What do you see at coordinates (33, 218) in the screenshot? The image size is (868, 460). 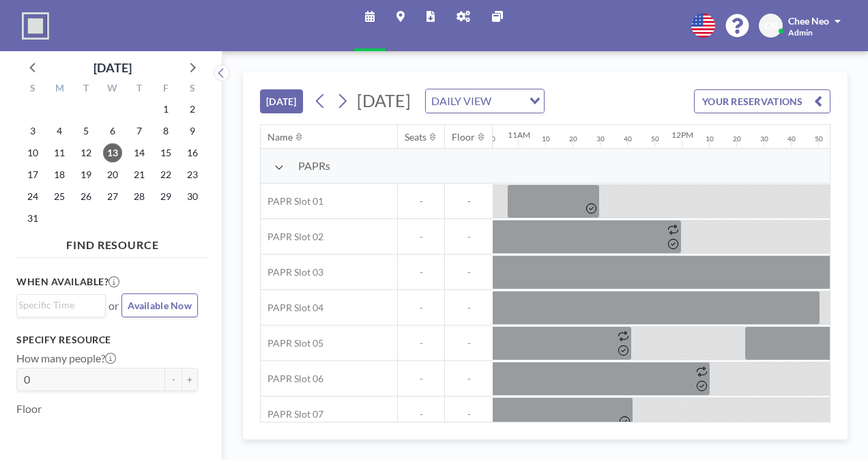 I see `span: Sunday, August 31, 2025` at bounding box center [33, 218].